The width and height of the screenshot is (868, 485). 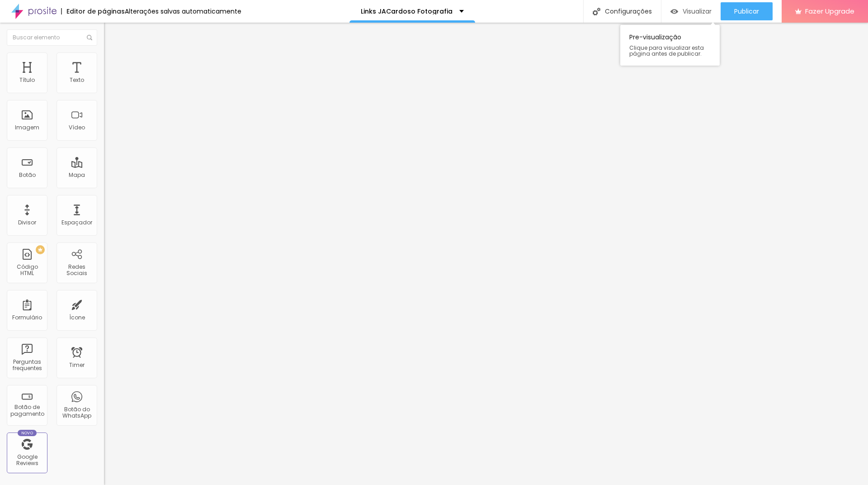 I want to click on div: Alterações salvas automaticamente, so click(x=183, y=11).